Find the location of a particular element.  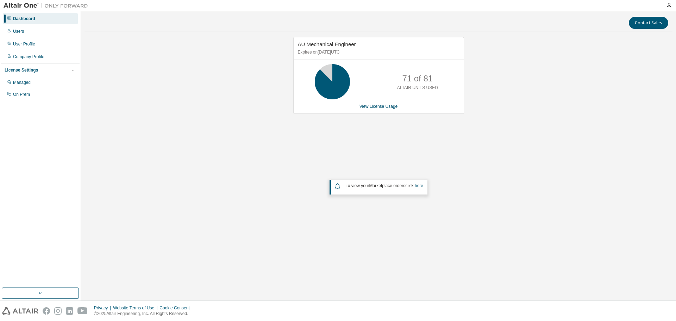

div: User Profile is located at coordinates (24, 44).